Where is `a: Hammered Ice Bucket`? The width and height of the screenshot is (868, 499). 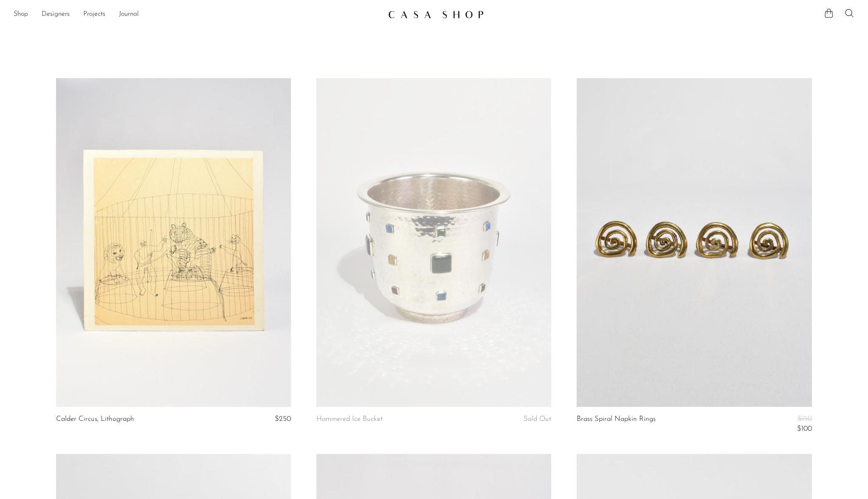 a: Hammered Ice Bucket is located at coordinates (350, 419).